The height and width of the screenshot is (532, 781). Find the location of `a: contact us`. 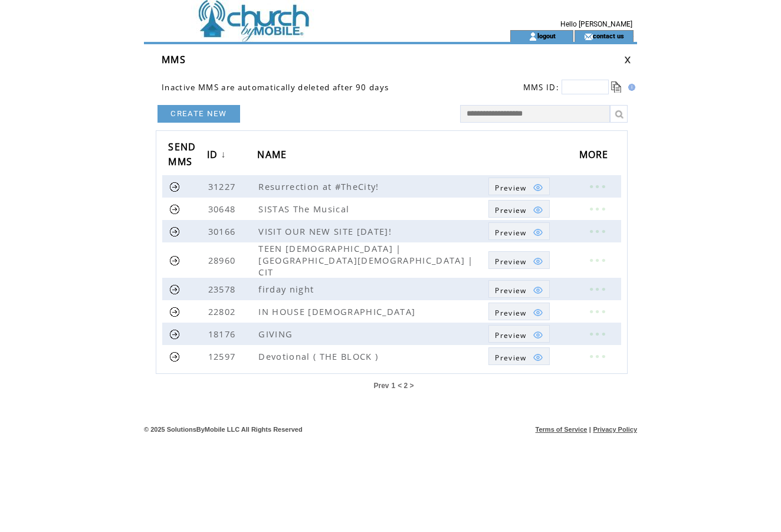

a: contact us is located at coordinates (608, 36).